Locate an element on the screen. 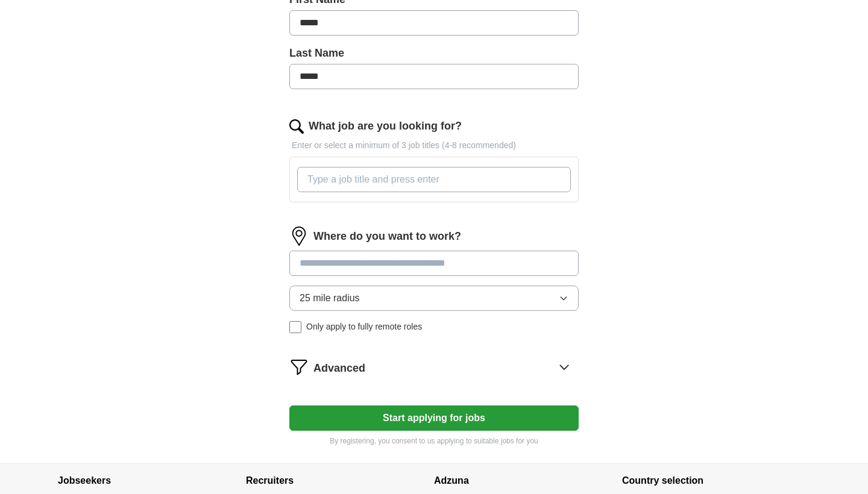  button: Start applying for jobs is located at coordinates (434, 418).